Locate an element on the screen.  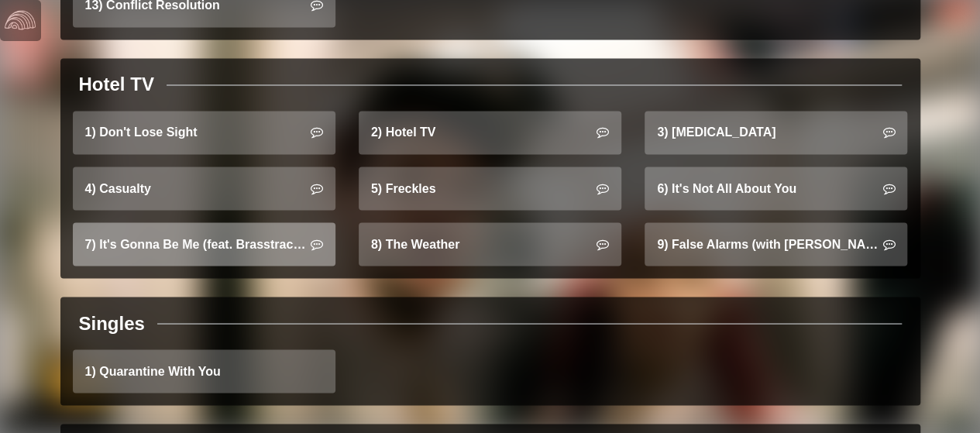
div: Singles is located at coordinates (112, 323).